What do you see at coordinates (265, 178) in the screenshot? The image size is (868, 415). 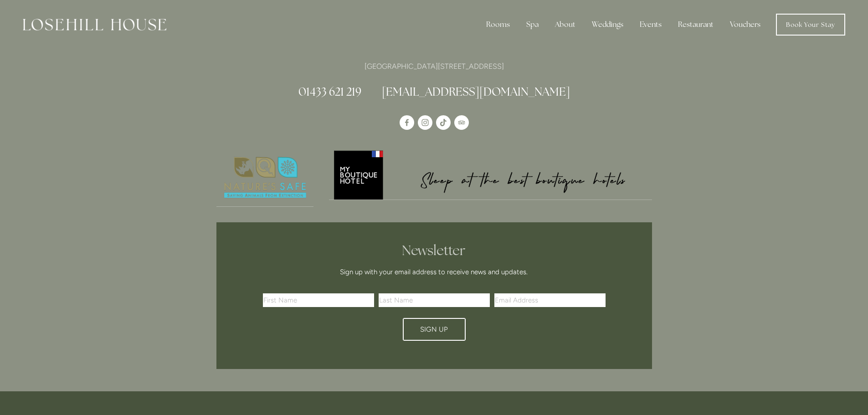 I see `a: Nature's Safe - Logo` at bounding box center [265, 178].